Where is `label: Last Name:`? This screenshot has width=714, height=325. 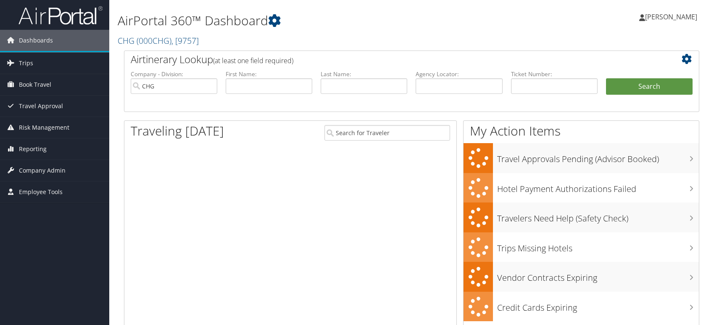 label: Last Name: is located at coordinates (364, 74).